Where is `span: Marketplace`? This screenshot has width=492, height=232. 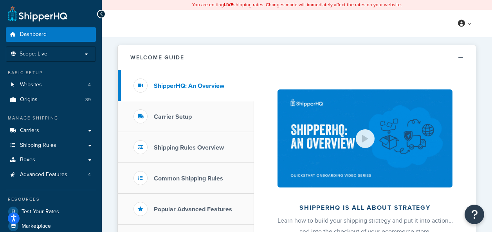
span: Marketplace is located at coordinates (36, 227).